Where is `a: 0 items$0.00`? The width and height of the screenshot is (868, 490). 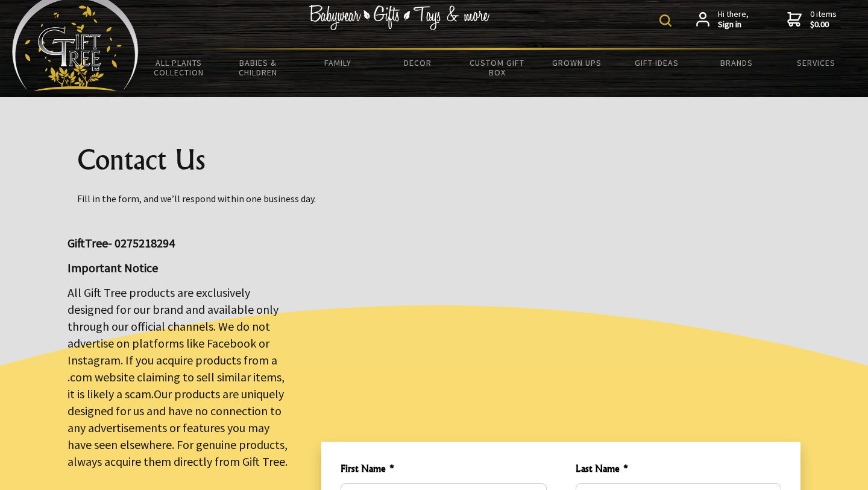 a: 0 items$0.00 is located at coordinates (812, 19).